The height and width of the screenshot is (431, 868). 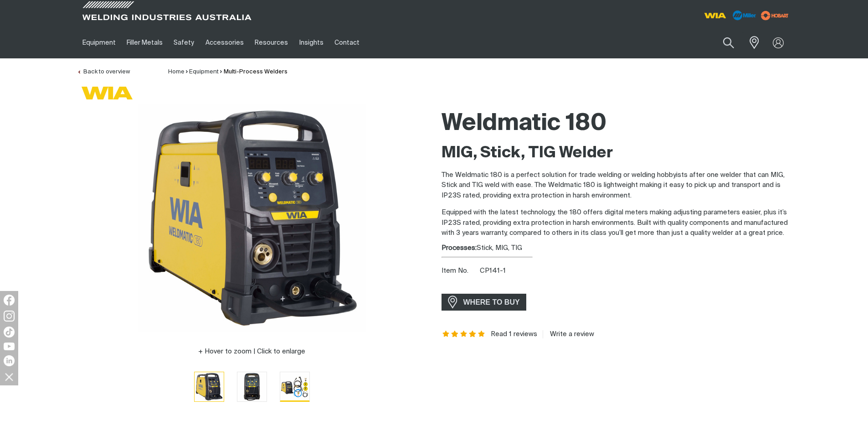 I want to click on strong: Processes:, so click(x=459, y=247).